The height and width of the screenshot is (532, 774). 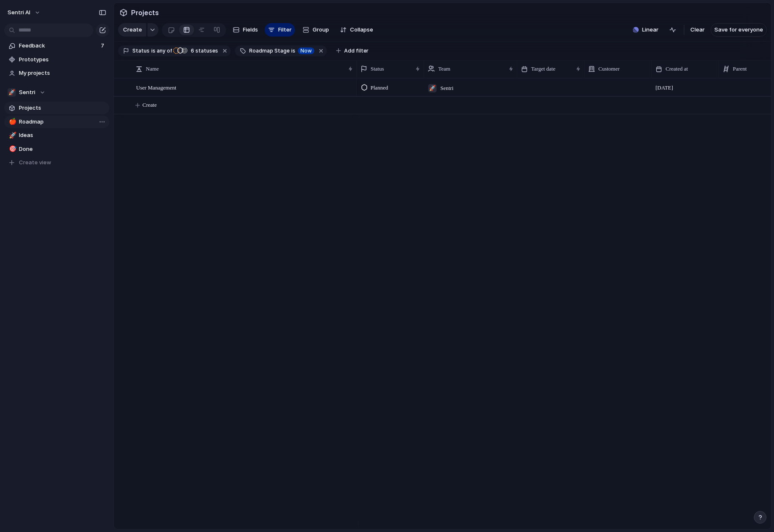 I want to click on span: Ideas, so click(x=63, y=136).